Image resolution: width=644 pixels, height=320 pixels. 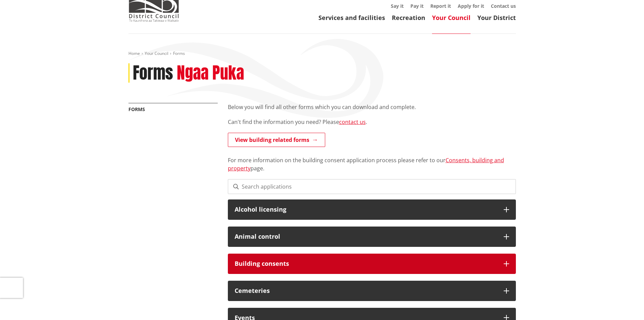 I want to click on h1: Forms, so click(x=153, y=73).